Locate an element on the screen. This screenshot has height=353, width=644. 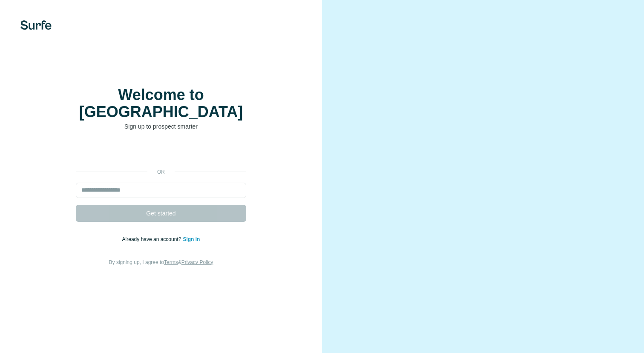
span: By signing up, I agree to & is located at coordinates (161, 263).